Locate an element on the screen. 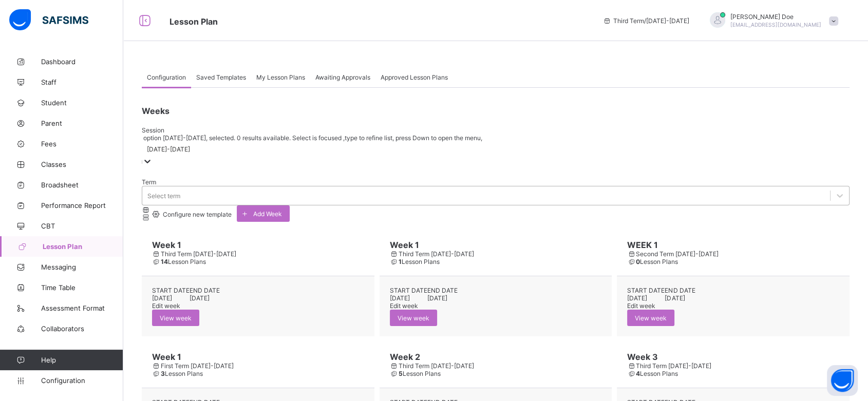 The image size is (868, 401). span: Week 2 is located at coordinates (496, 357).